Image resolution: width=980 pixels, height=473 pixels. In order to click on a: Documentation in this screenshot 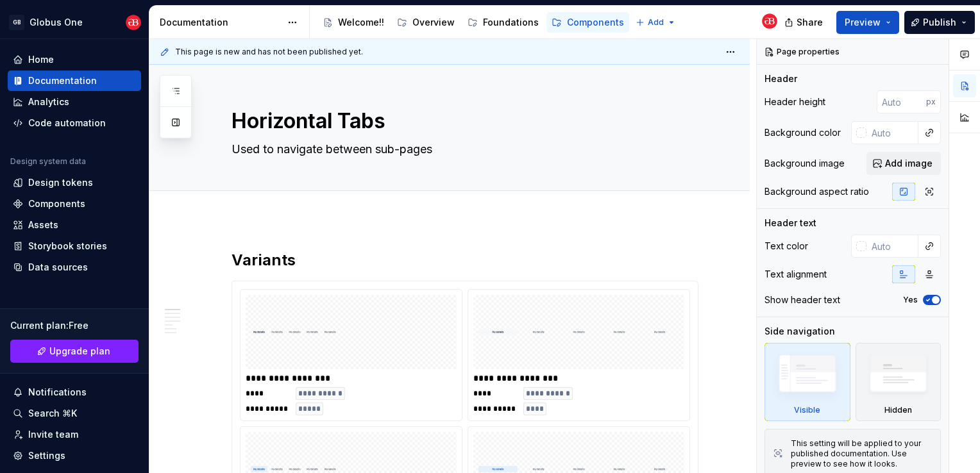, I will do `click(74, 81)`.